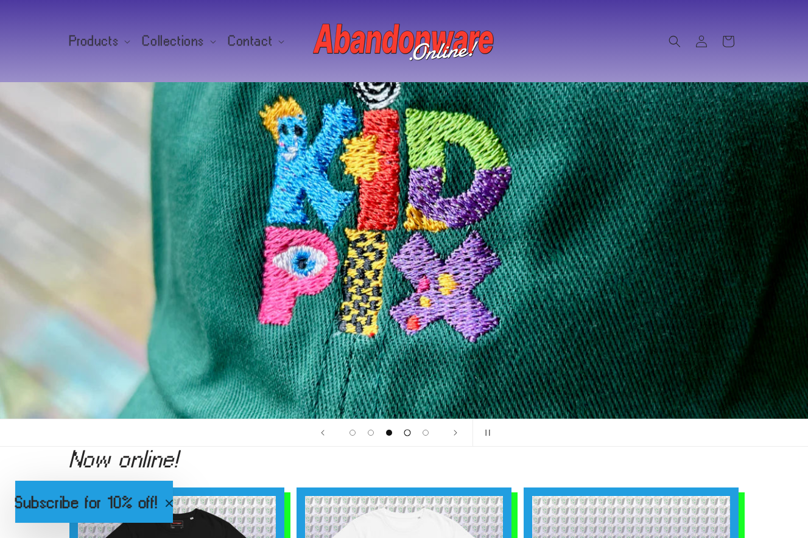  I want to click on button: Load slide 4 of 5, so click(407, 433).